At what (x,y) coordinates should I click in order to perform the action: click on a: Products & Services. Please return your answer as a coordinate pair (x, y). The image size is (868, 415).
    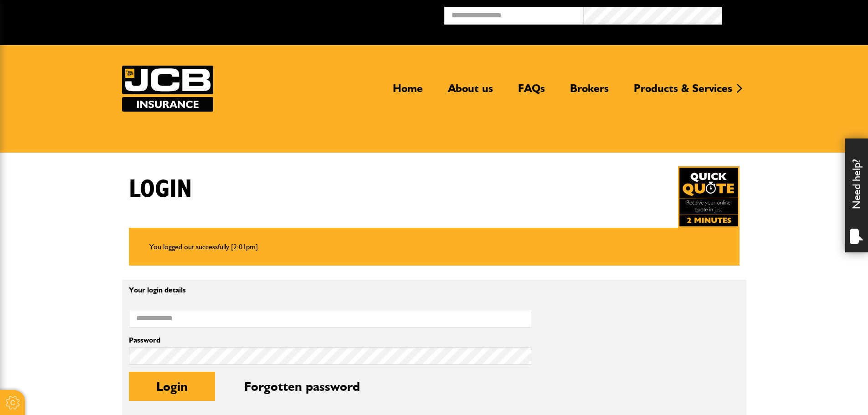
    Looking at the image, I should click on (683, 92).